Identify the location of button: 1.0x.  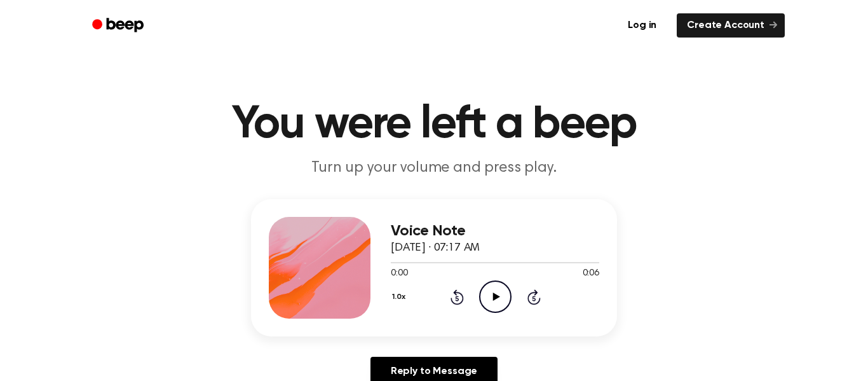
(400, 297).